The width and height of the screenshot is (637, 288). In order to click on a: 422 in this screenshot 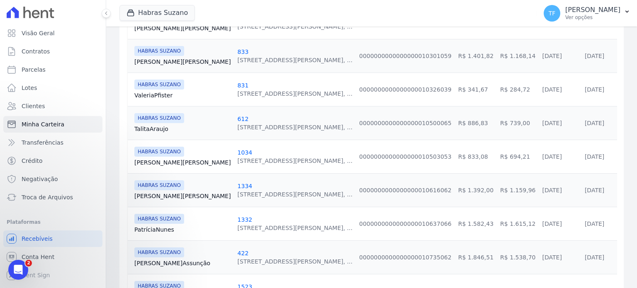, I will do `click(243, 254)`.